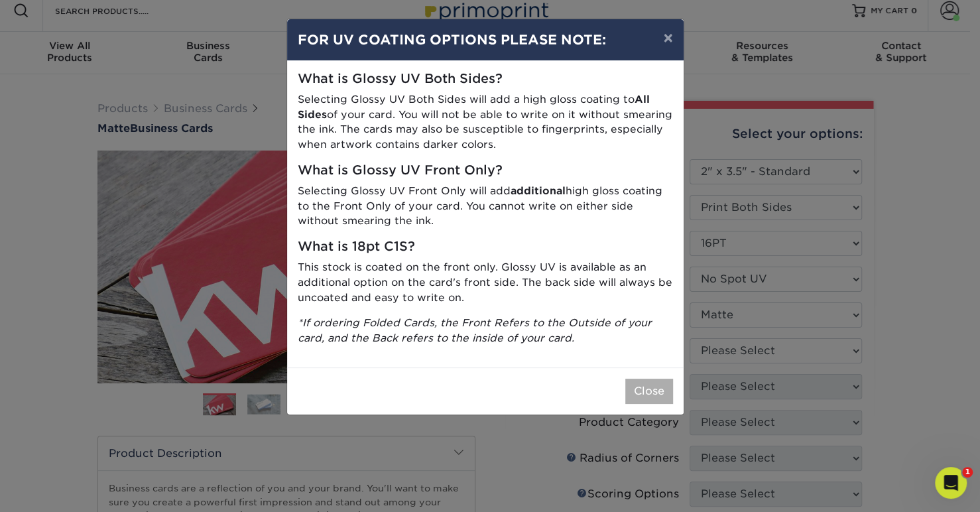  I want to click on strong: additional, so click(538, 190).